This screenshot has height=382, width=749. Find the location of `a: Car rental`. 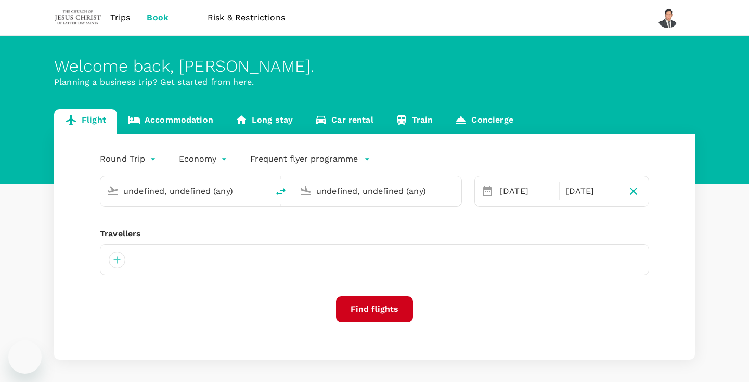

a: Car rental is located at coordinates (344, 122).